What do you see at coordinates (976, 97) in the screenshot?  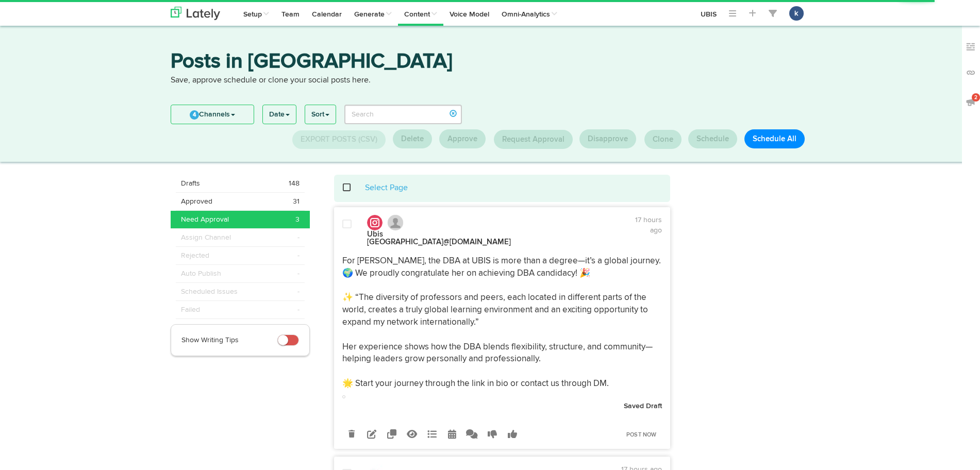 I see `span: 2` at bounding box center [976, 97].